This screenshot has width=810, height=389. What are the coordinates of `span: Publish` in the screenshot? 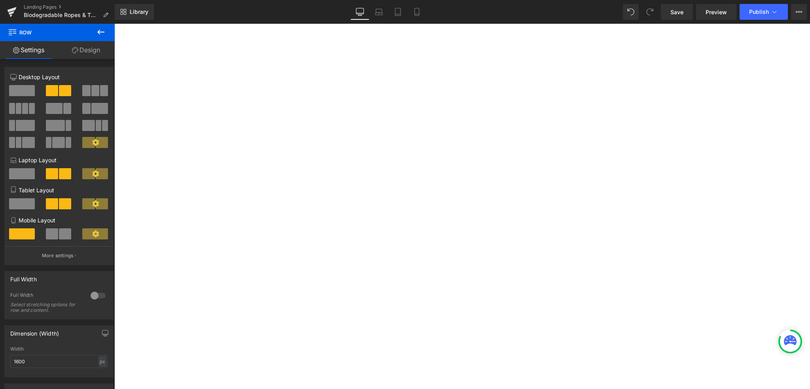 It's located at (759, 12).